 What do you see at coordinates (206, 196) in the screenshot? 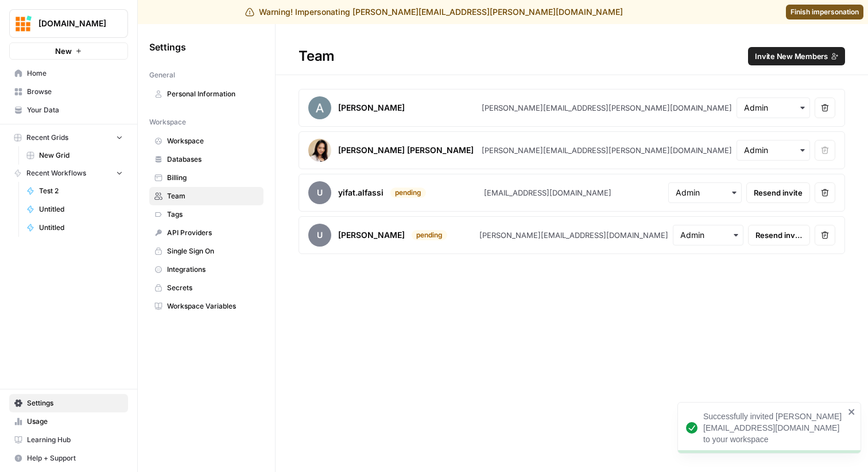
I see `a: Team` at bounding box center [206, 196].